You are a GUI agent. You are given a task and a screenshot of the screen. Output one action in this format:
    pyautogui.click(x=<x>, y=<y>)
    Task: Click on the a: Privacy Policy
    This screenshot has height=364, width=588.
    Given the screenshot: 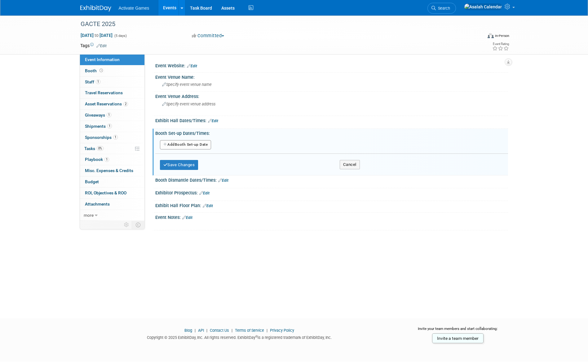 What is the action you would take?
    pyautogui.click(x=282, y=330)
    